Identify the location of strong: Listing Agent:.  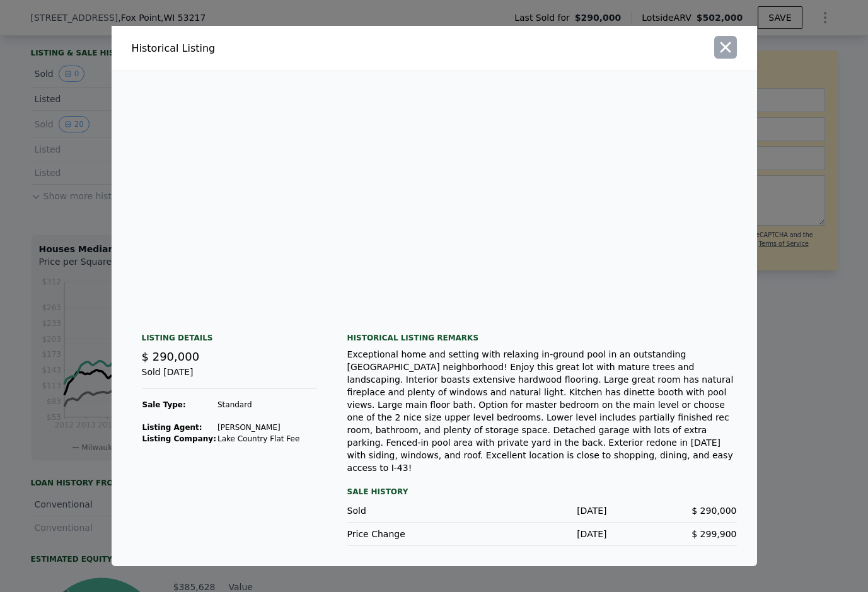
(172, 428).